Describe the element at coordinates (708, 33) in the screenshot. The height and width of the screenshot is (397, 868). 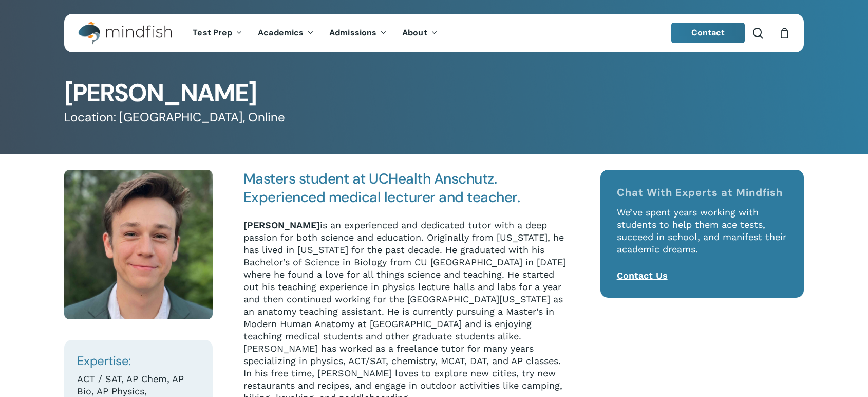
I see `span: Contact` at that location.